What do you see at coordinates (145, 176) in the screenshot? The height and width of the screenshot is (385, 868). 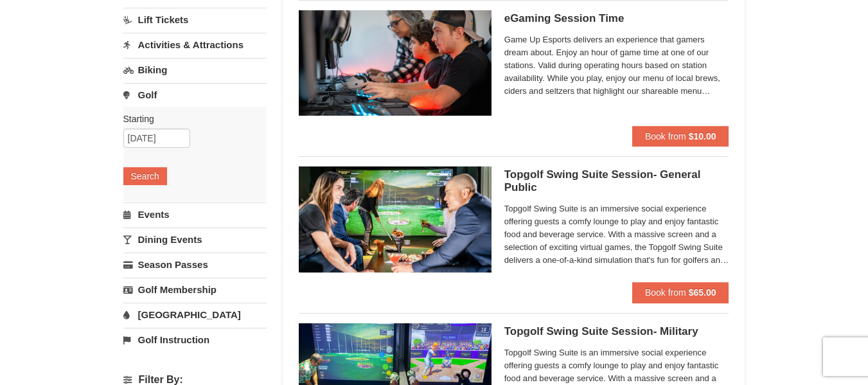 I see `button: Search` at bounding box center [145, 176].